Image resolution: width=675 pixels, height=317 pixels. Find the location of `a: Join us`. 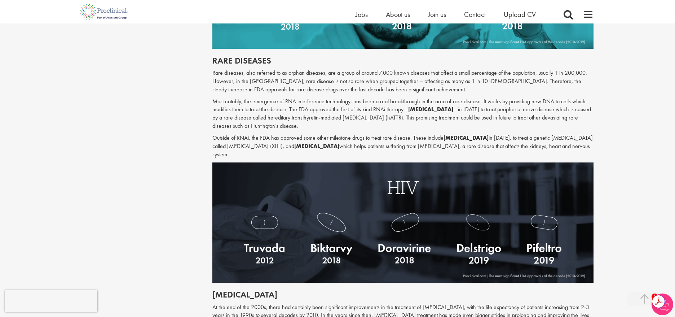

a: Join us is located at coordinates (437, 14).